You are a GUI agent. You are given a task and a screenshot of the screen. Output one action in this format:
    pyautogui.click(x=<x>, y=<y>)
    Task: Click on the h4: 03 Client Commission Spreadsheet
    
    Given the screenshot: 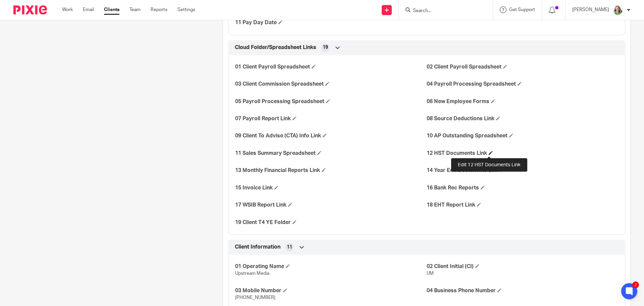 What is the action you would take?
    pyautogui.click(x=330, y=84)
    